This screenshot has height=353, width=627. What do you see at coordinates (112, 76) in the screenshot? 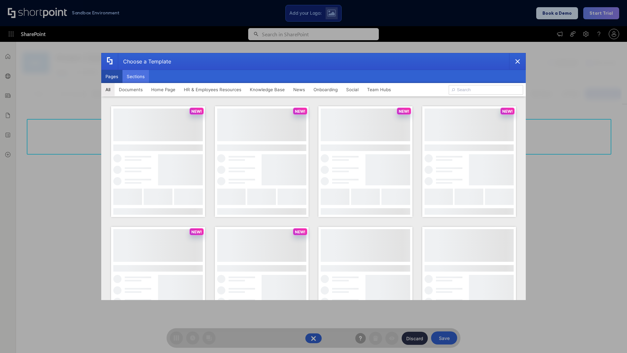
I see `button: Pages` at bounding box center [112, 76].